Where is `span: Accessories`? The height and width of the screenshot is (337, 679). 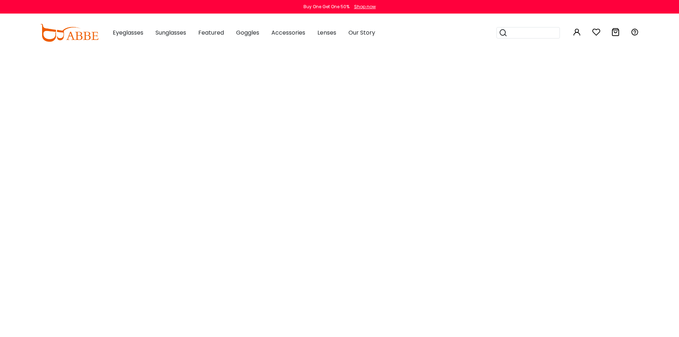
span: Accessories is located at coordinates (288, 32).